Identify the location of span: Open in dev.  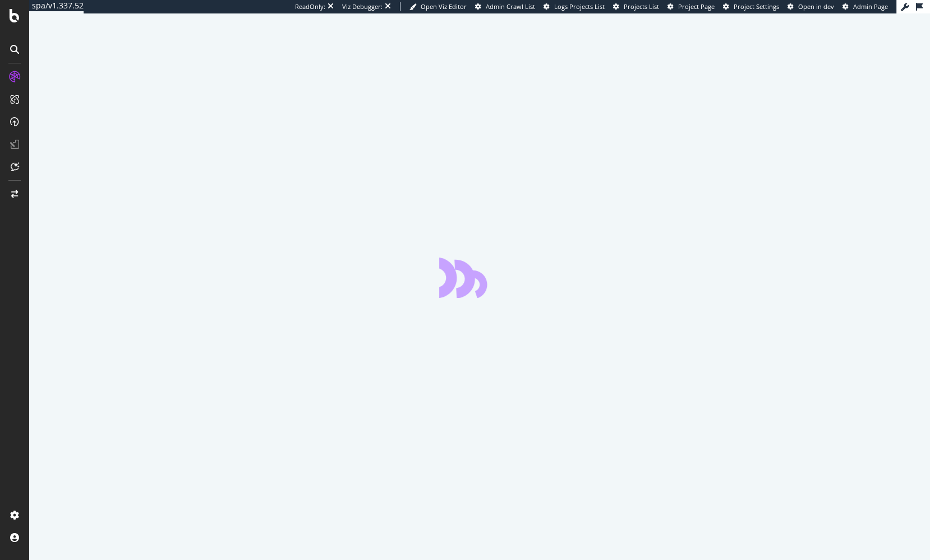
(816, 6).